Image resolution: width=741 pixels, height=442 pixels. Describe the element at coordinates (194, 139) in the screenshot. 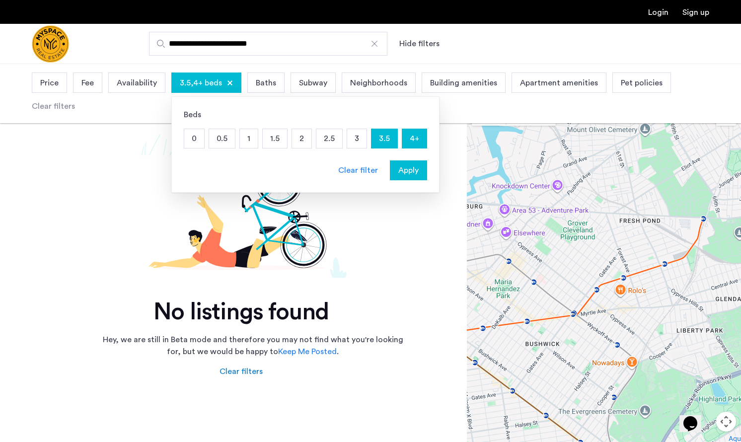

I see `p: 0` at that location.